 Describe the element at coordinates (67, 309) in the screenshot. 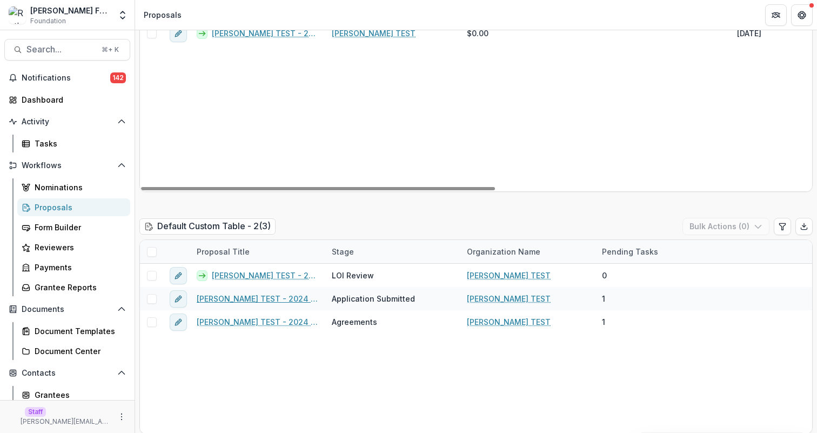

I see `button: Open Documents` at that location.